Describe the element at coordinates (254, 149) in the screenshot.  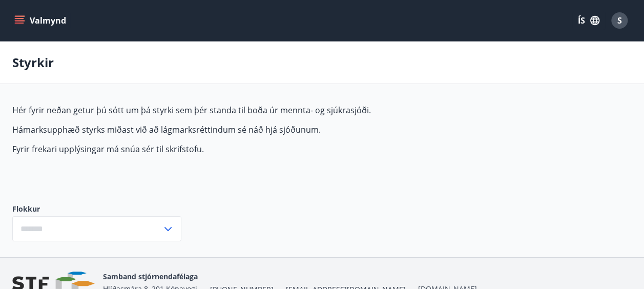
I see `p: Fyrir frekari upplýsingar má snúa sér til skrifstofu.` at that location.